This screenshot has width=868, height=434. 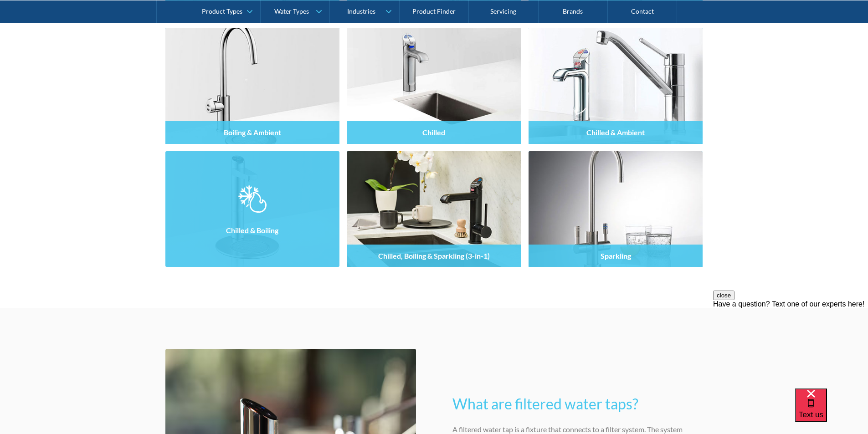 I want to click on h4: Chilled & Ambient, so click(x=615, y=132).